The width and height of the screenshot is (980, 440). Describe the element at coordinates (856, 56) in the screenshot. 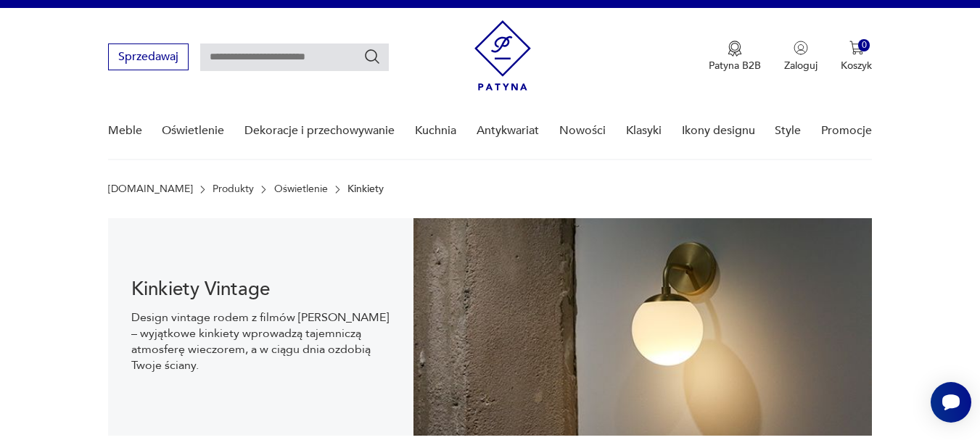

I see `button: 0Koszyk` at that location.